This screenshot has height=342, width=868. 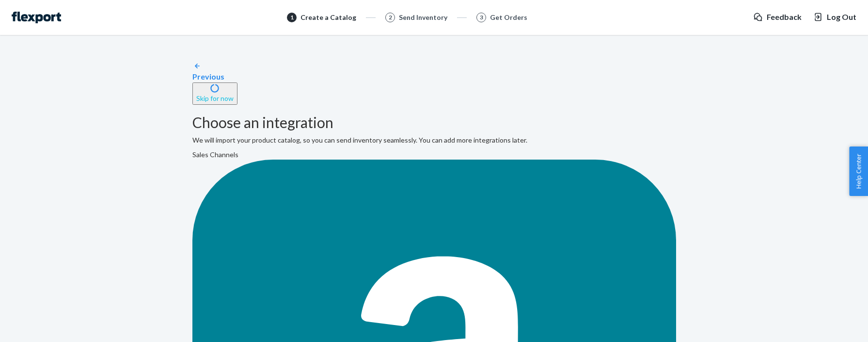 What do you see at coordinates (390, 17) in the screenshot?
I see `span: 2` at bounding box center [390, 17].